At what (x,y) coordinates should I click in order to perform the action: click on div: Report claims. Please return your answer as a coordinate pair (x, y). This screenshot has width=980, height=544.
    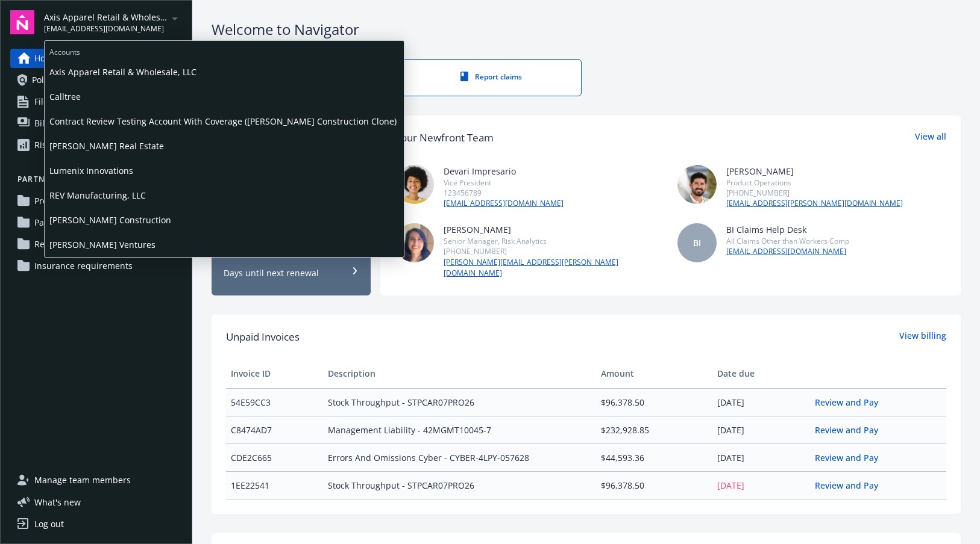
    Looking at the image, I should click on (491, 77).